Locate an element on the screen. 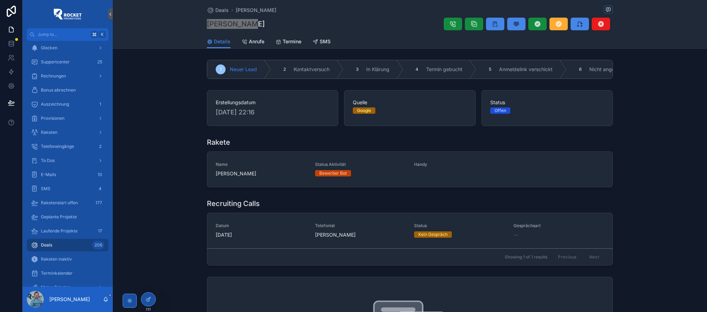 This screenshot has height=312, width=707. span: Geplante Projekte is located at coordinates (59, 217).